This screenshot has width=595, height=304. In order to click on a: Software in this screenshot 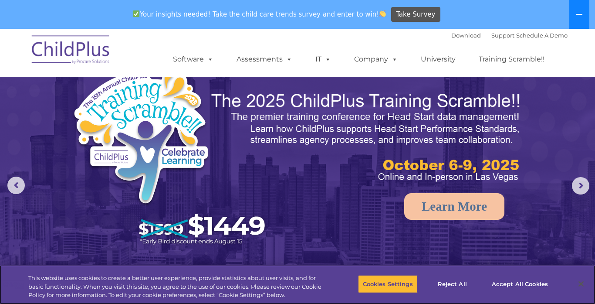, I will do `click(193, 59)`.